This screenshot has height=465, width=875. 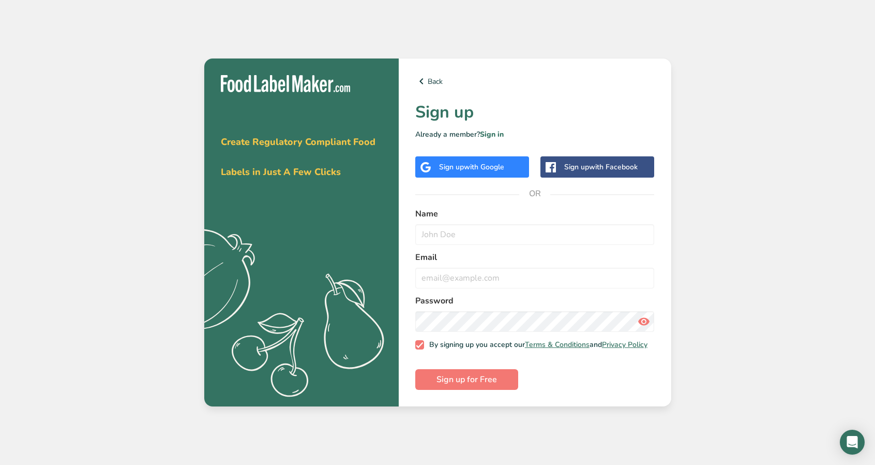 I want to click on span: with Facebook, so click(x=614, y=167).